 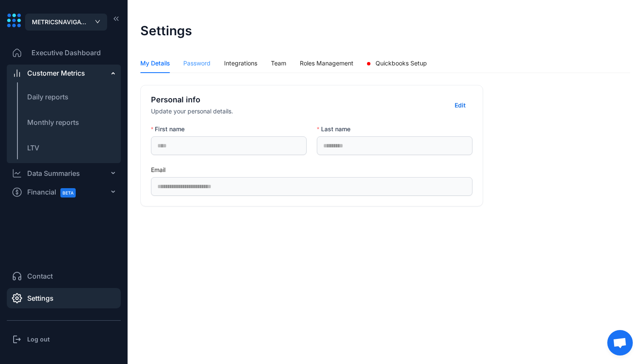 I want to click on h3: Log out, so click(x=38, y=340).